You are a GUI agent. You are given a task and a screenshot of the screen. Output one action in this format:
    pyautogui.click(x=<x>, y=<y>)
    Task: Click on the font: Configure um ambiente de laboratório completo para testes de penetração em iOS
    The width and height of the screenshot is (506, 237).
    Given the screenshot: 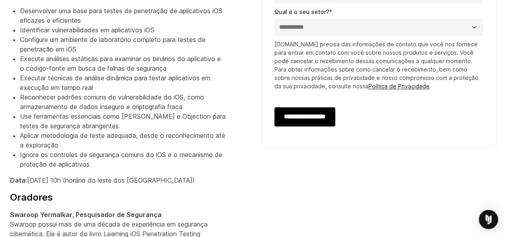 What is the action you would take?
    pyautogui.click(x=113, y=44)
    